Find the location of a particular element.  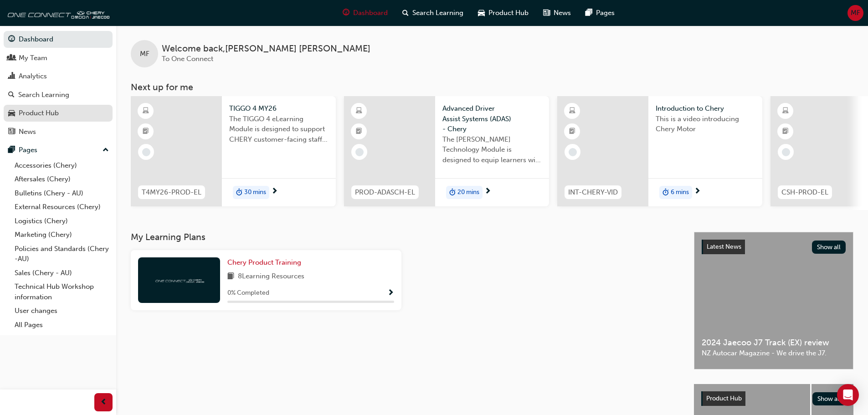

a: Logistics (Chery) is located at coordinates (62, 221).